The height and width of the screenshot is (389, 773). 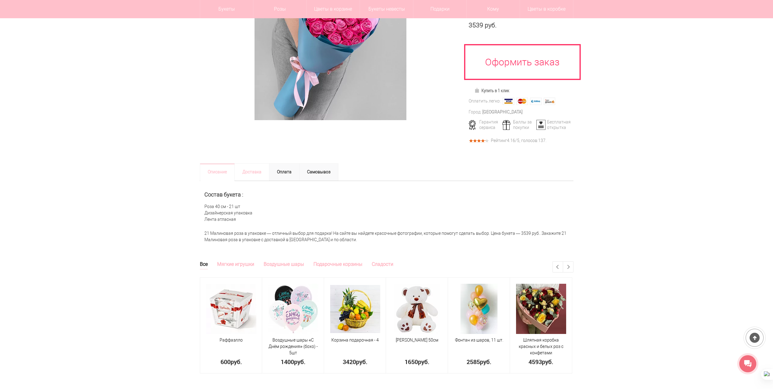 What do you see at coordinates (475, 112) in the screenshot?
I see `div: Город:` at bounding box center [475, 112].